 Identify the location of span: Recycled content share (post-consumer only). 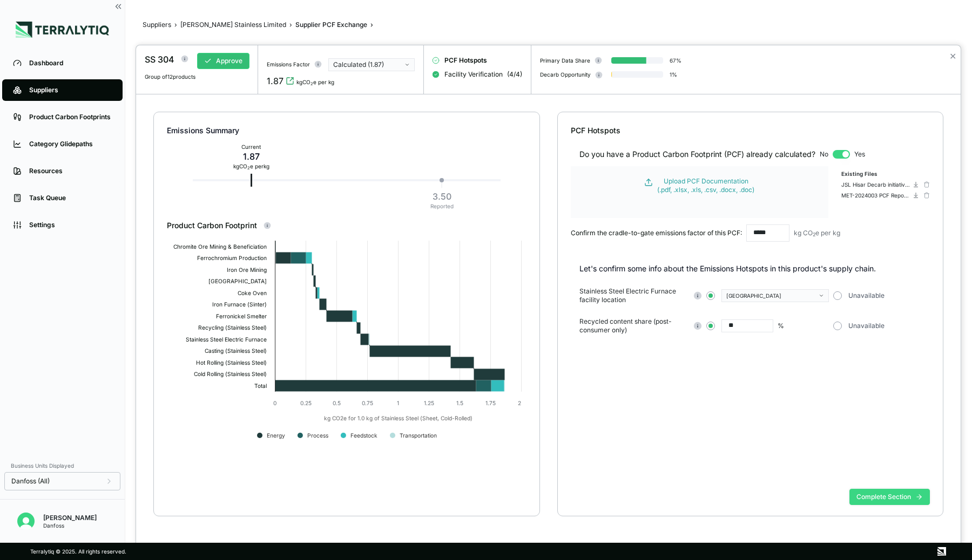
(634, 326).